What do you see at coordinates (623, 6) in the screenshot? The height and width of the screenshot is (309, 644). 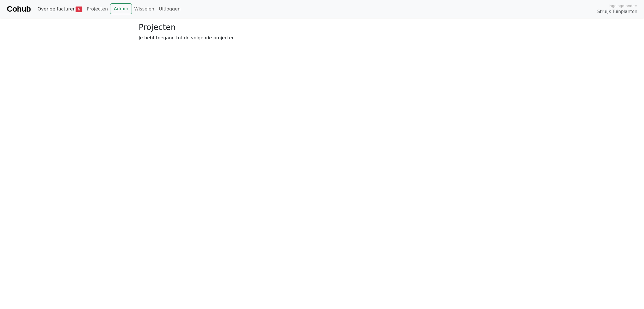 I see `span: Ingelogd onder:` at bounding box center [623, 6].